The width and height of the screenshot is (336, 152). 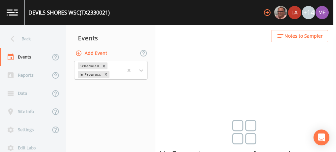 What do you see at coordinates (281, 13) in the screenshot?
I see `img: e2d790fa78825a4bb76dcb6ab311d44c` at bounding box center [281, 13].